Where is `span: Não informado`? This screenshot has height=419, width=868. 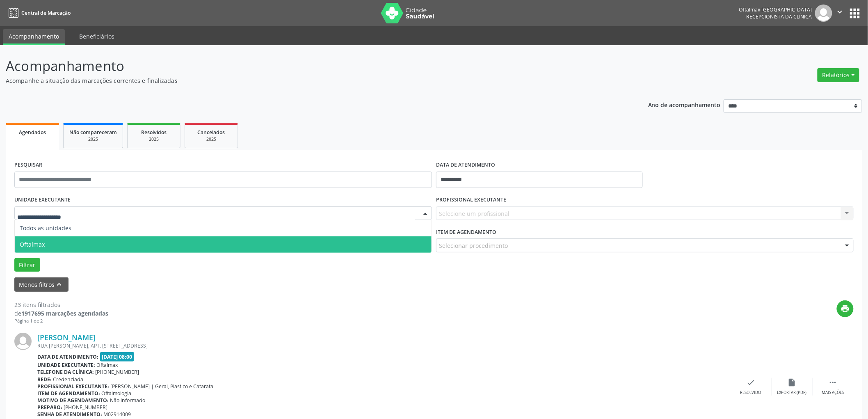 span: Não informado is located at coordinates (128, 400).